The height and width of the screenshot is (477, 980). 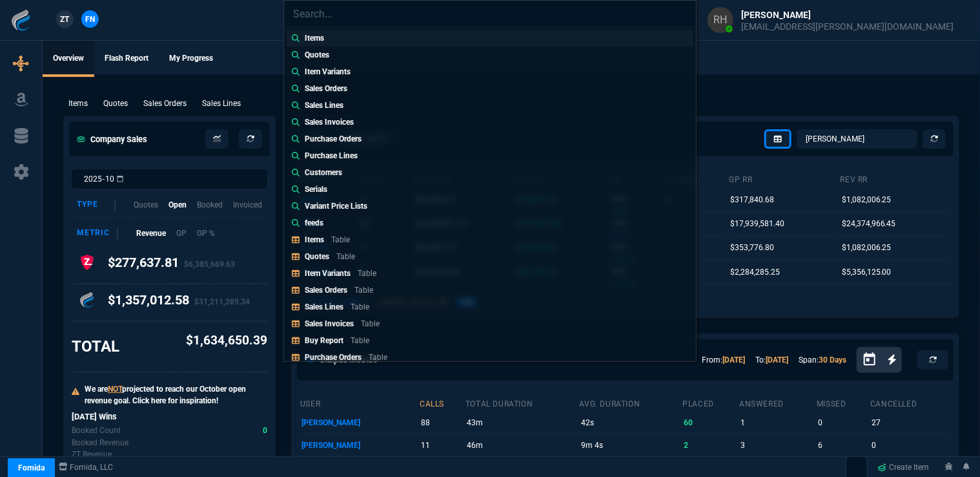 What do you see at coordinates (490, 14) in the screenshot?
I see `input: Search...` at bounding box center [490, 14].